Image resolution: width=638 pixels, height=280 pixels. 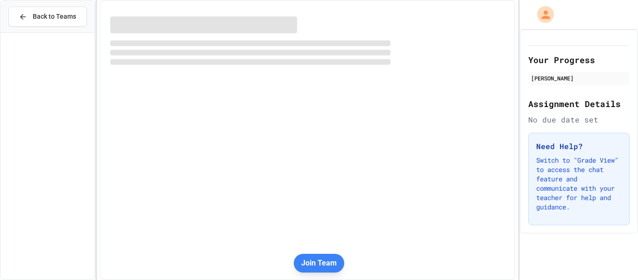 What do you see at coordinates (48, 16) in the screenshot?
I see `button: Back to Teams` at bounding box center [48, 16].